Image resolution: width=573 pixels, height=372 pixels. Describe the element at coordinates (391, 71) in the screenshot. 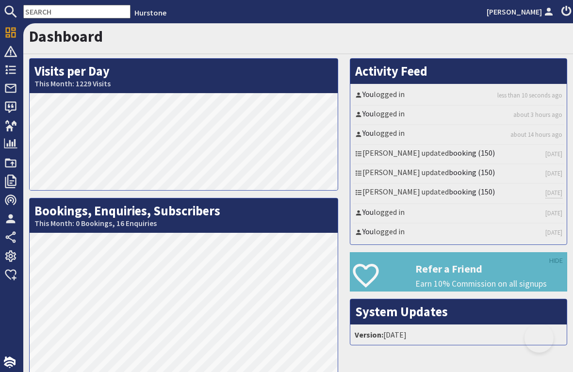

I see `a: Activity Feed` at that location.